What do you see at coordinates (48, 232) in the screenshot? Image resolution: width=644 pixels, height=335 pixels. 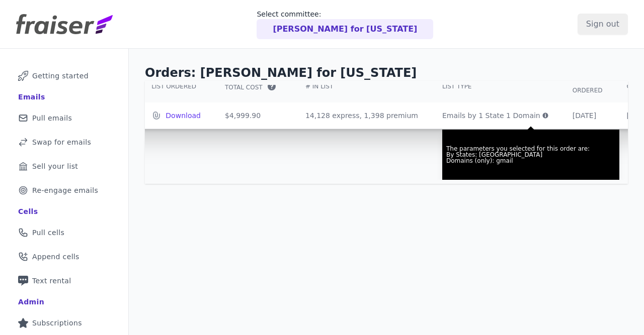 I see `span: Pull cells` at bounding box center [48, 232].